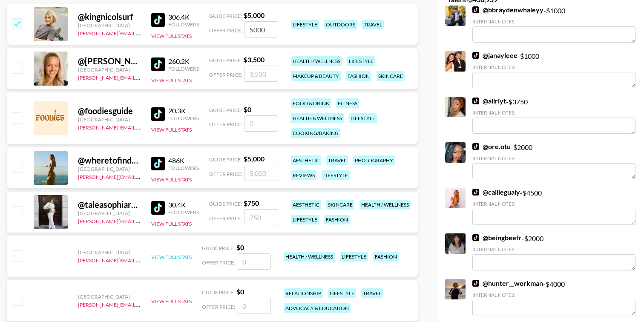 The height and width of the screenshot is (322, 644). Describe the element at coordinates (374, 160) in the screenshot. I see `div: photography` at that location.